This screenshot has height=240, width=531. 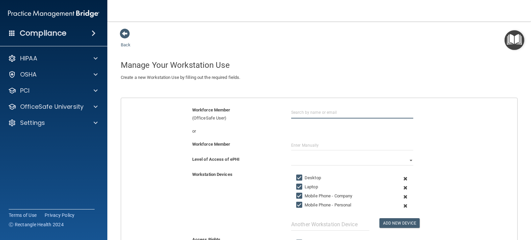 I want to click on div: or, so click(x=237, y=131).